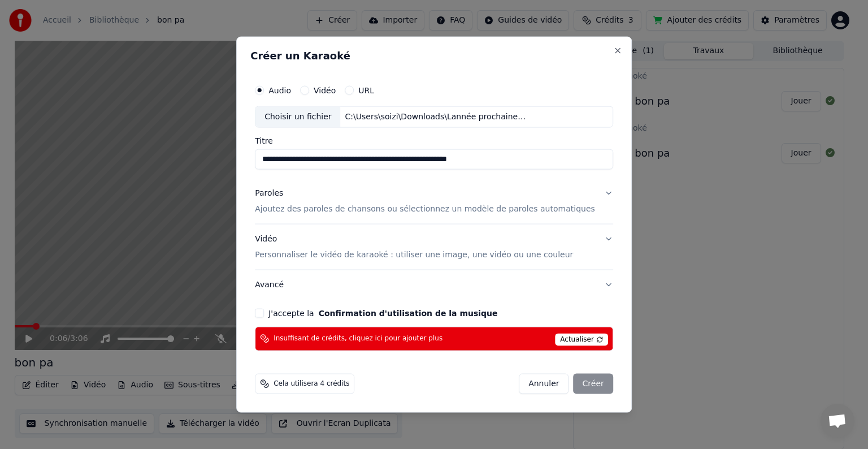 The image size is (868, 449). What do you see at coordinates (425, 209) in the screenshot?
I see `p: Ajoutez des paroles de chansons ou sélectionnez un modèle de paroles automatiques` at bounding box center [425, 209].